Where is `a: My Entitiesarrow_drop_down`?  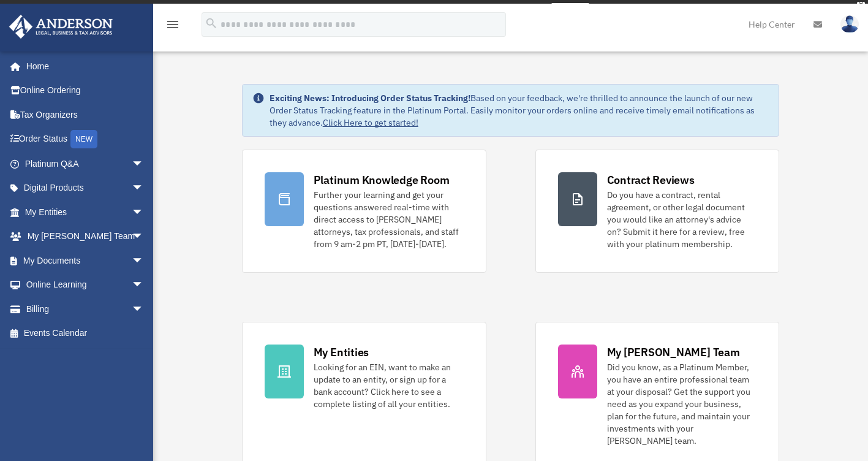
a: My Entitiesarrow_drop_down is located at coordinates (85, 212).